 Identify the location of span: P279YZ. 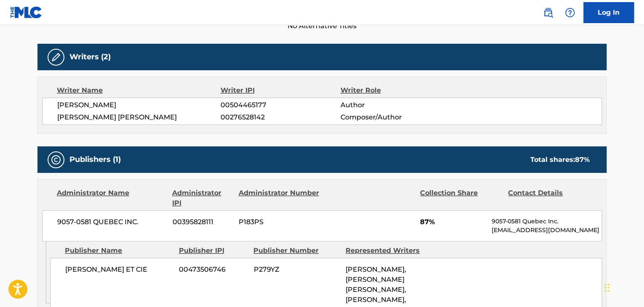
(296, 270).